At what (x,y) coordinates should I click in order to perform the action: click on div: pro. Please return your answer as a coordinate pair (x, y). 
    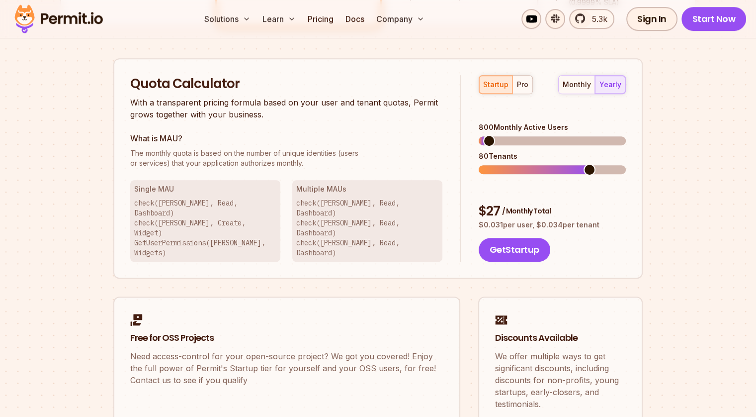
    Looking at the image, I should click on (522, 85).